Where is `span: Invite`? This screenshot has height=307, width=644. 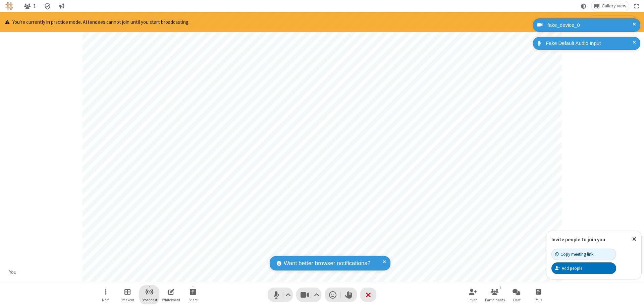
span: Invite is located at coordinates (473, 300).